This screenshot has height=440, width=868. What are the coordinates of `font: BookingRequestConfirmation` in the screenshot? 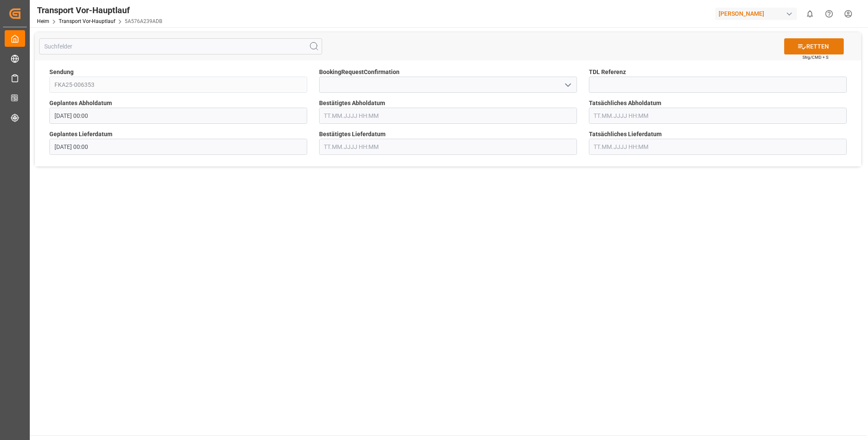 It's located at (359, 72).